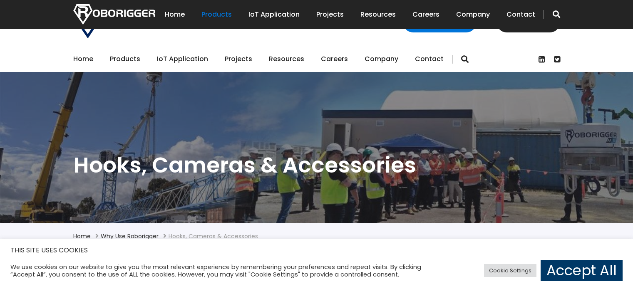 The width and height of the screenshot is (633, 289). I want to click on a: Accept All, so click(582, 271).